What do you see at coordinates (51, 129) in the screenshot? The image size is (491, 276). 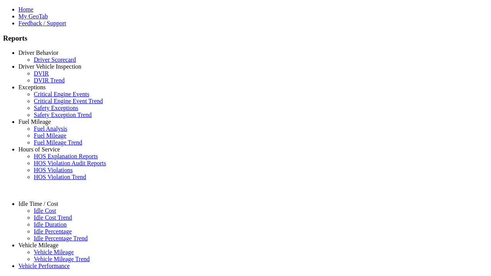 I see `a: Fuel Analysis` at bounding box center [51, 129].